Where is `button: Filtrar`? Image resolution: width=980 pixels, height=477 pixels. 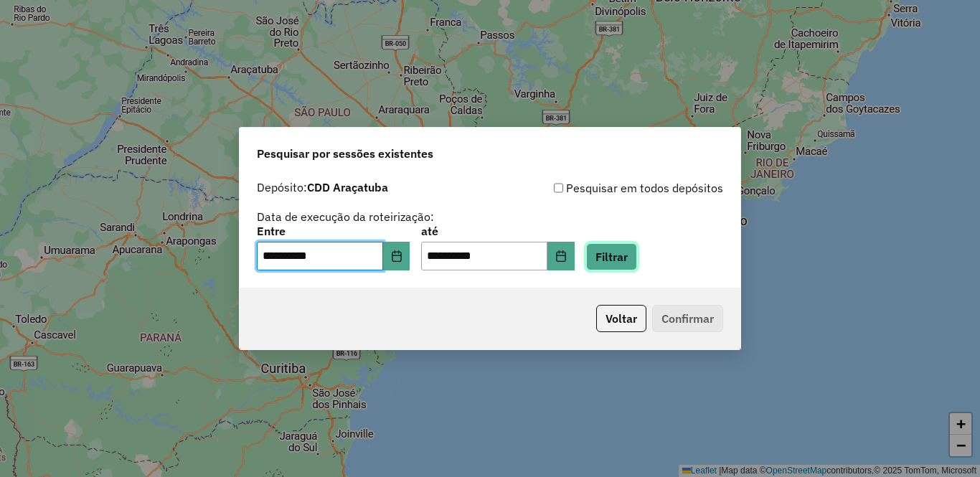
button: Filtrar is located at coordinates (611, 257).